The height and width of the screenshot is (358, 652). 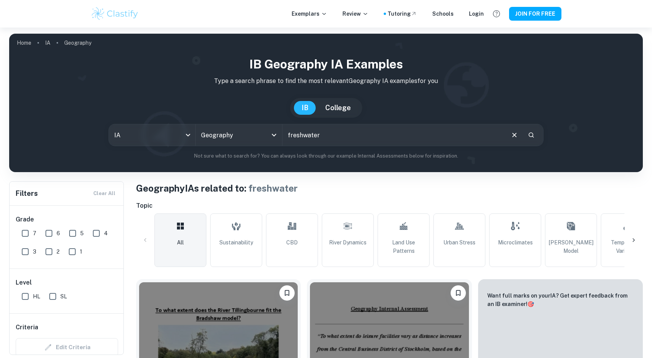 What do you see at coordinates (58, 233) in the screenshot?
I see `span: 6` at bounding box center [58, 233].